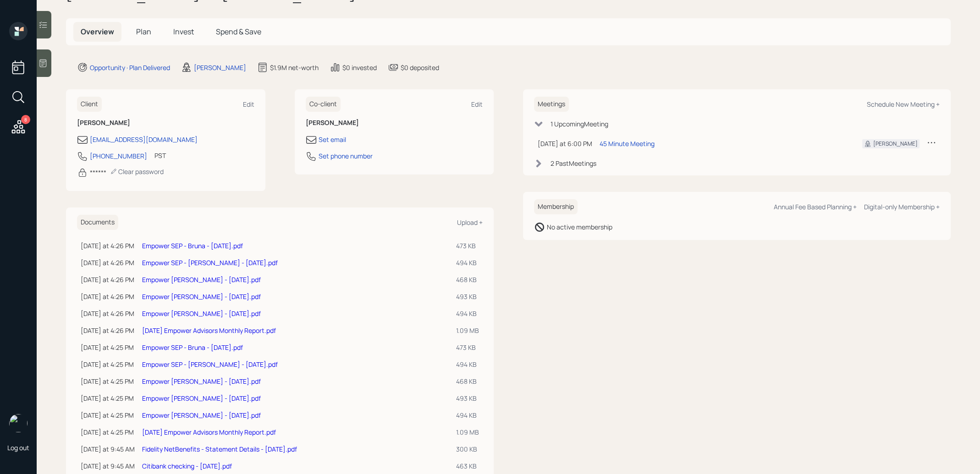 This screenshot has width=980, height=474. Describe the element at coordinates (470, 223) in the screenshot. I see `div: Upload +` at that location.